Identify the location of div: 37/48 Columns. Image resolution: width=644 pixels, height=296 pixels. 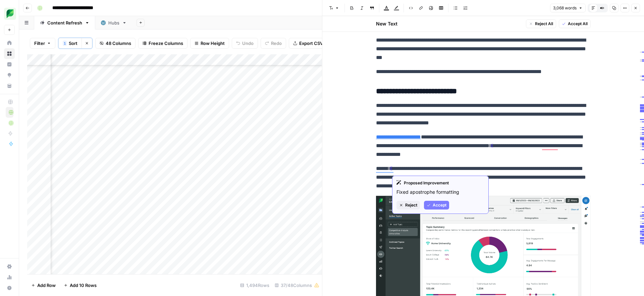
(297, 286).